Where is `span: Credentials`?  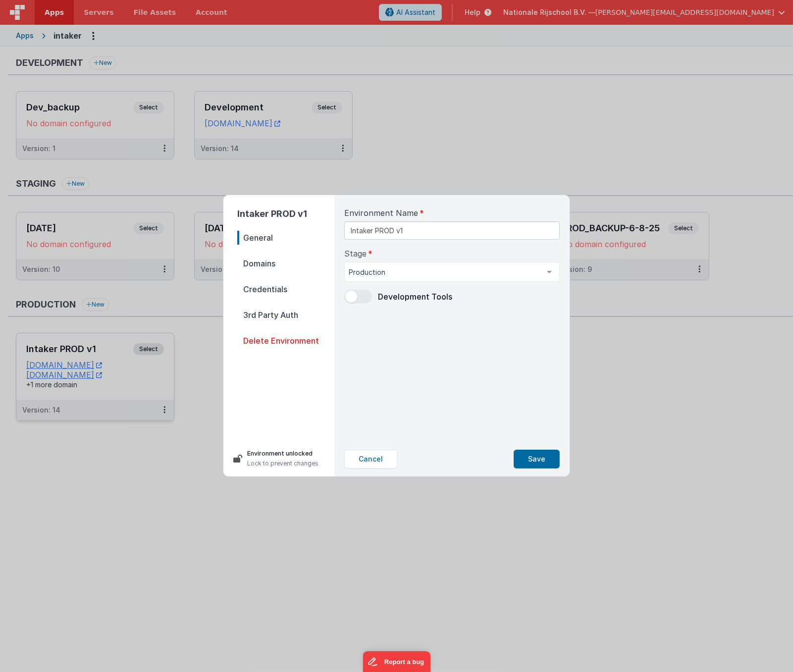 span: Credentials is located at coordinates (286, 289).